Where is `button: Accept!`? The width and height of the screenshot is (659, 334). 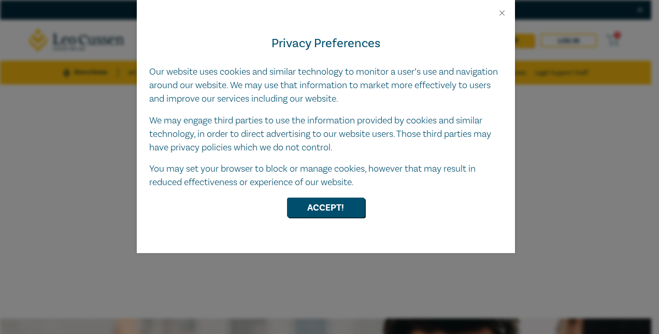 button: Accept! is located at coordinates (326, 207).